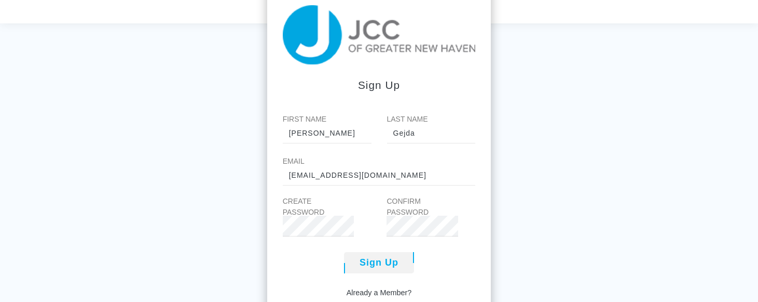 This screenshot has width=758, height=302. Describe the element at coordinates (431, 119) in the screenshot. I see `label: Last Name` at that location.